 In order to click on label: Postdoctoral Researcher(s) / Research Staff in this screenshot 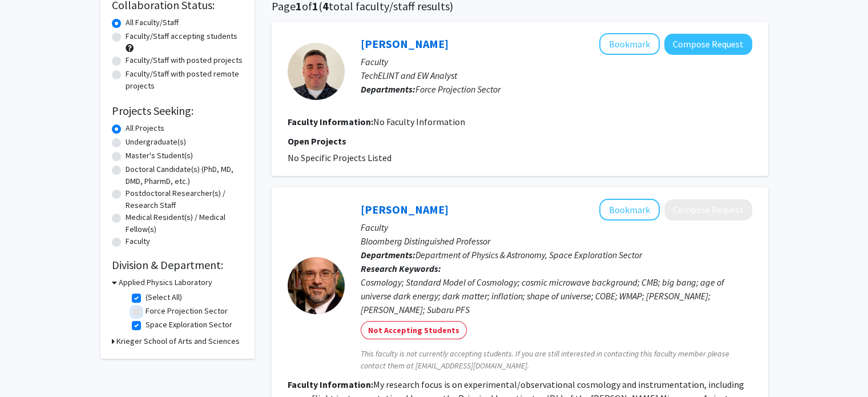, I will do `click(185, 199)`.